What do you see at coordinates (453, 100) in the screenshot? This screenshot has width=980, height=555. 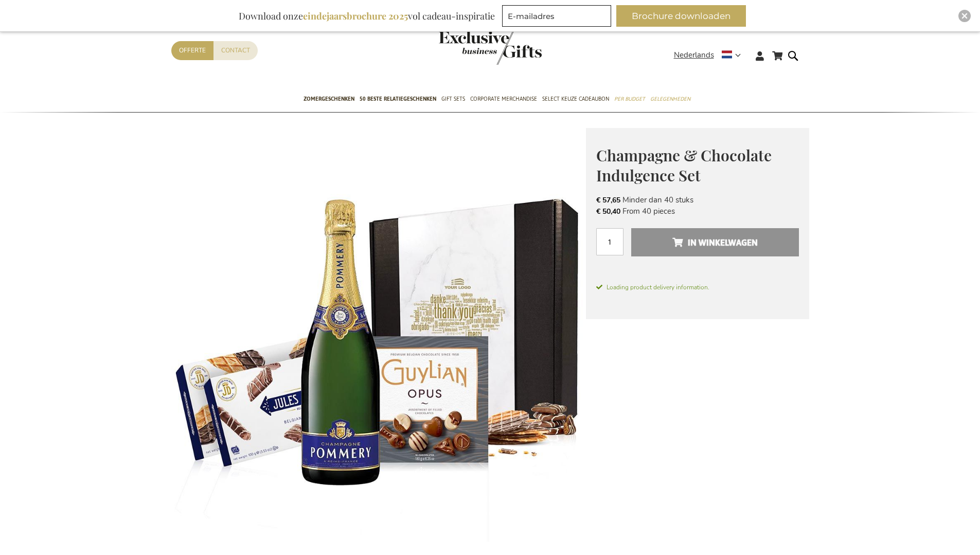 I see `a: Gift Sets` at bounding box center [453, 100].